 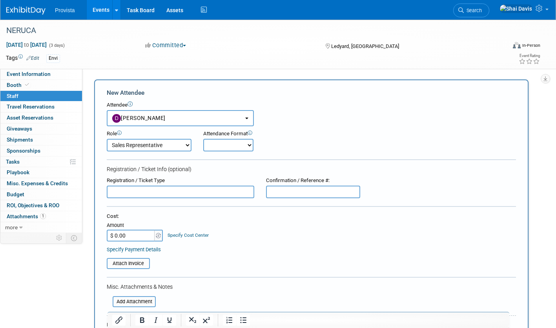 What do you see at coordinates (181, 180) in the screenshot?
I see `div: Registration / Ticket Type` at bounding box center [181, 180].